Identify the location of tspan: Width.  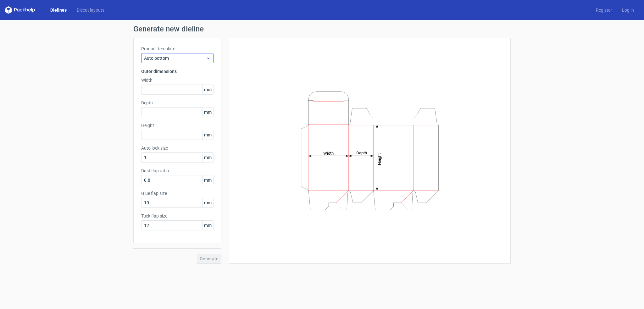
(328, 153).